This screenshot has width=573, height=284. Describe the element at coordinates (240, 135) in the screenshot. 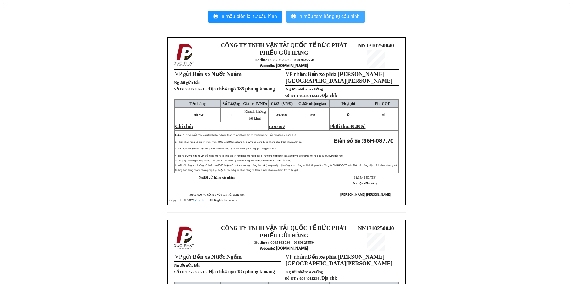

I see `span: 1: Người gửi hàng chịu trách nhiệm hoàn toàn về mọi thông tin kê khai trên phiếu gửi hàng trước p...` at that location.